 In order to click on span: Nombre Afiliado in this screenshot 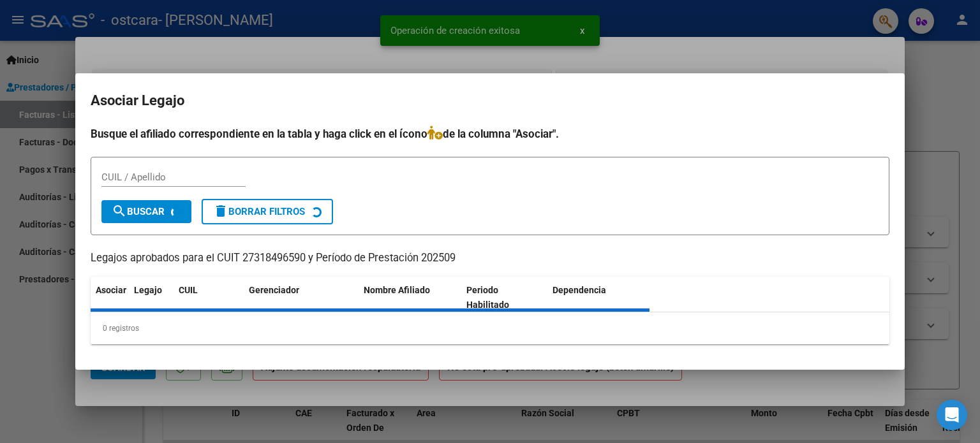, I will do `click(397, 290)`.